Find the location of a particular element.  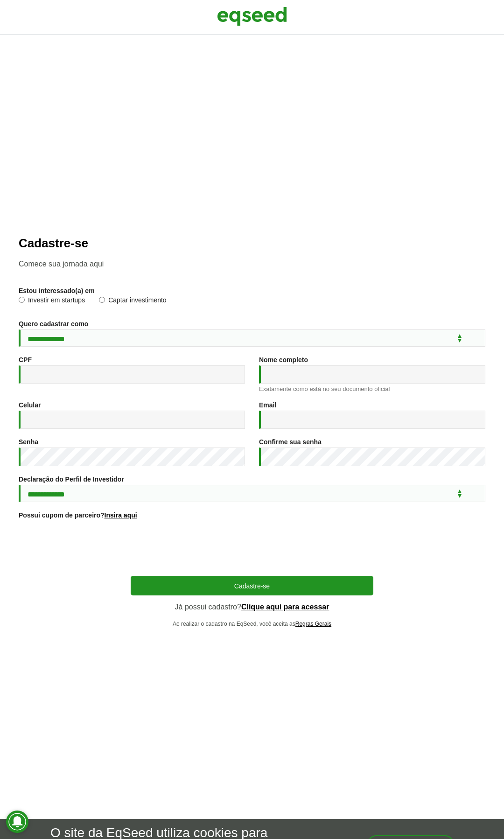

p: Comece sua jornada aqui is located at coordinates (252, 264).